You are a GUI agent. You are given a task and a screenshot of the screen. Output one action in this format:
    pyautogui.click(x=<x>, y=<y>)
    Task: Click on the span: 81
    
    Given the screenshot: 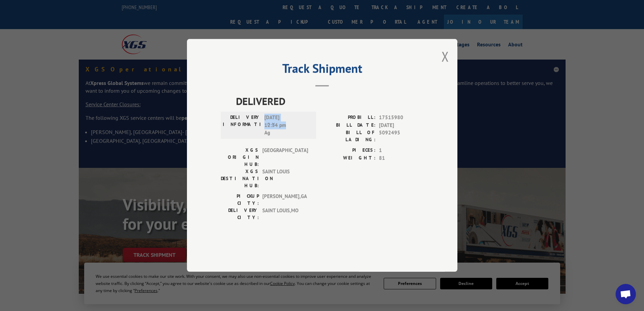 What is the action you would take?
    pyautogui.click(x=401, y=158)
    